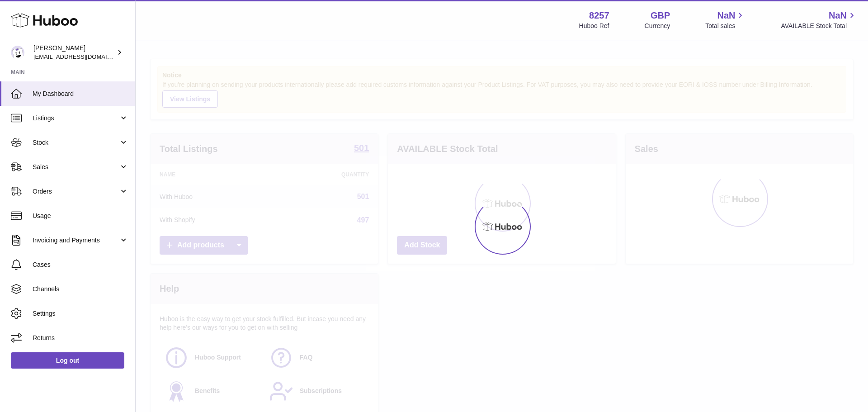 The image size is (868, 412). I want to click on img: internalAdmin-8257@internal.huboo.com, so click(18, 53).